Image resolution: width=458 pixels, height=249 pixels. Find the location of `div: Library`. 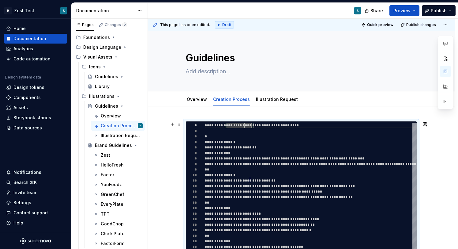

div: Library is located at coordinates (102, 86).